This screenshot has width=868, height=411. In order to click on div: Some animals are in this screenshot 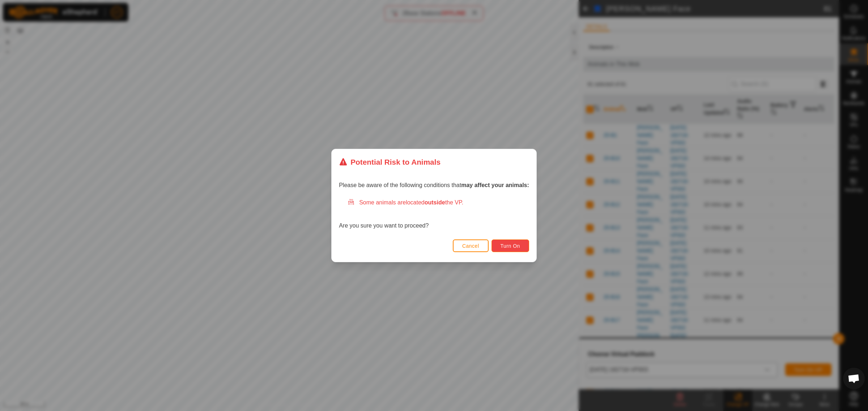, I will do `click(438, 202)`.